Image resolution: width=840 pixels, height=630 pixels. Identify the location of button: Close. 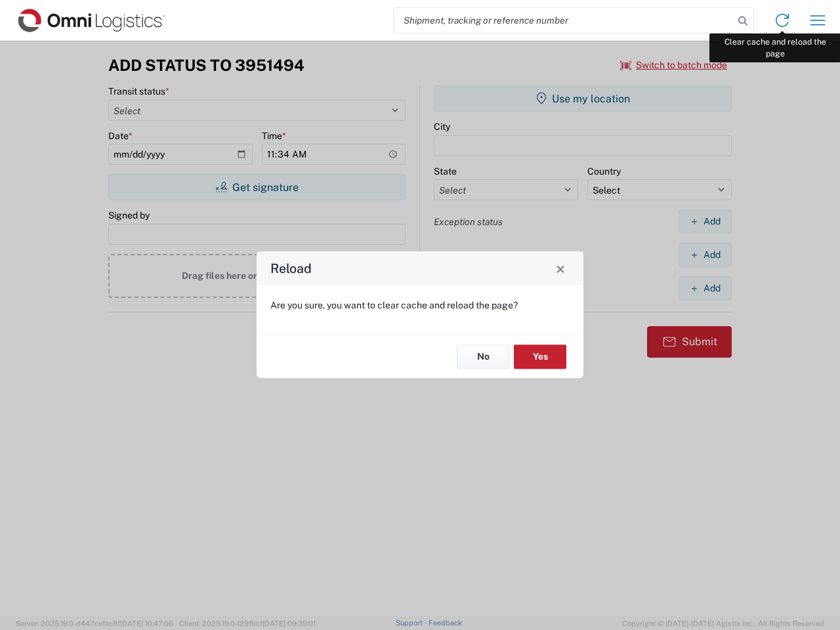
(560, 269).